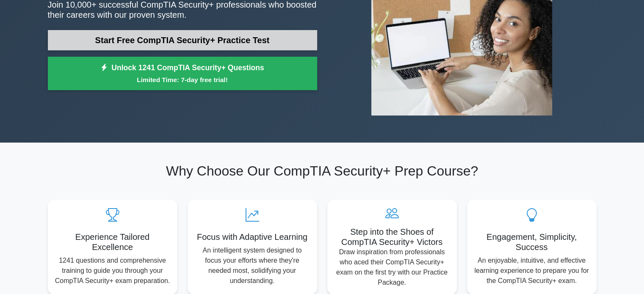  What do you see at coordinates (113, 242) in the screenshot?
I see `h5: Experience Tailored Excellence` at bounding box center [113, 242].